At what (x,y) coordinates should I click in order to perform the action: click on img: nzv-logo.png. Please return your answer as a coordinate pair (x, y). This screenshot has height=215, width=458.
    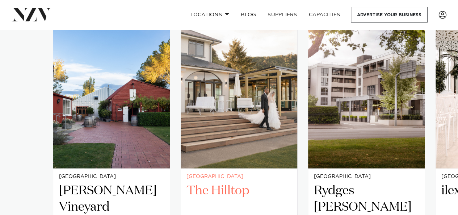
    Looking at the image, I should click on (31, 14).